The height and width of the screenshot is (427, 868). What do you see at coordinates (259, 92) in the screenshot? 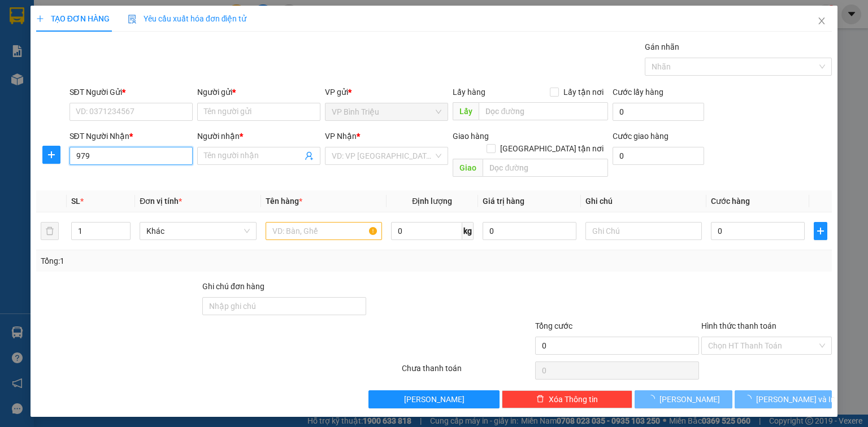
I see `div: Người gửi` at bounding box center [259, 92].